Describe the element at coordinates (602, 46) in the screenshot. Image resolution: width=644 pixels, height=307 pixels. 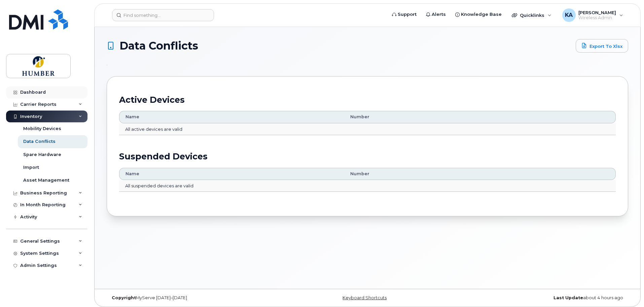
I see `a: Export to Xlsx` at that location.